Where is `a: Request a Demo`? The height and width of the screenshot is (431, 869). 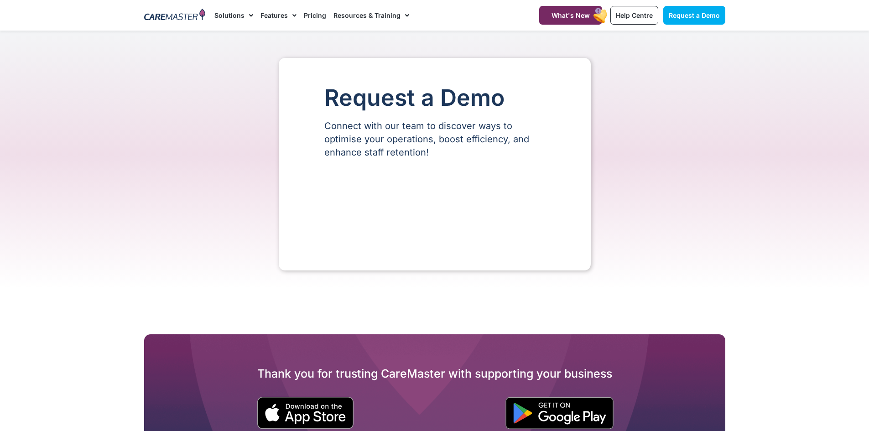 a: Request a Demo is located at coordinates (695, 15).